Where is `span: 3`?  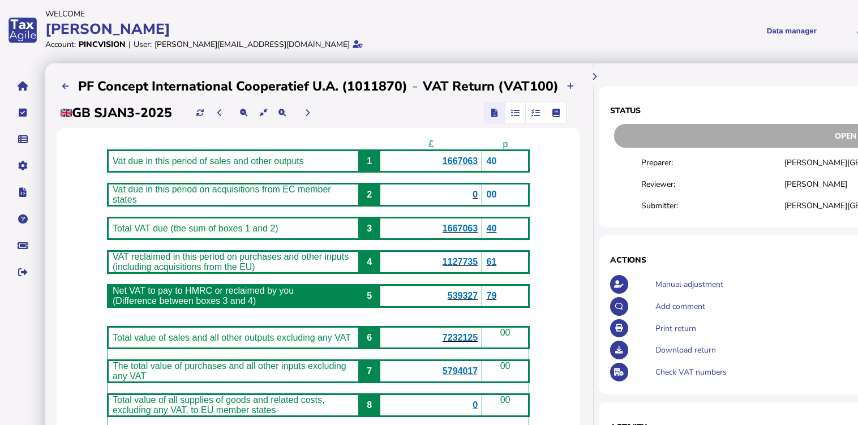
span: 3 is located at coordinates (369, 228).